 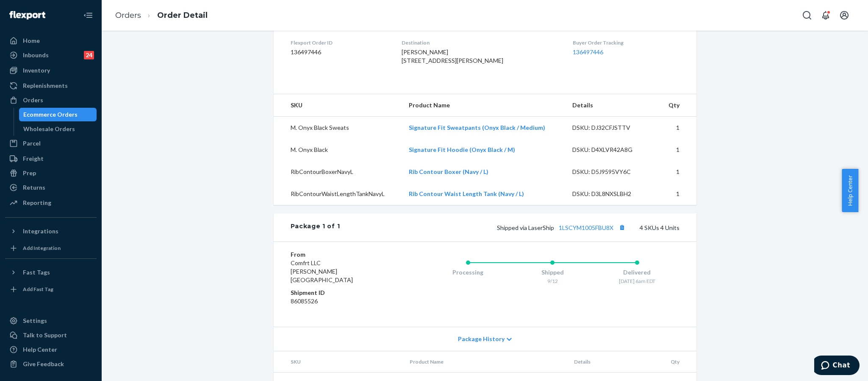 I want to click on td: RibContourWaistLengthTankNavyL, so click(x=338, y=194).